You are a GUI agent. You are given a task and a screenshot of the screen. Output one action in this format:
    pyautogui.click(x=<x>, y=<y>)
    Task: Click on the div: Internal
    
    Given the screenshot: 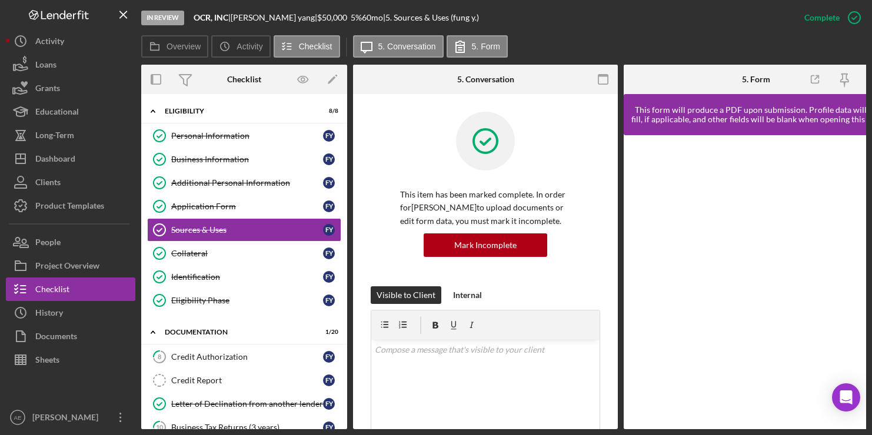 What is the action you would take?
    pyautogui.click(x=467, y=295)
    